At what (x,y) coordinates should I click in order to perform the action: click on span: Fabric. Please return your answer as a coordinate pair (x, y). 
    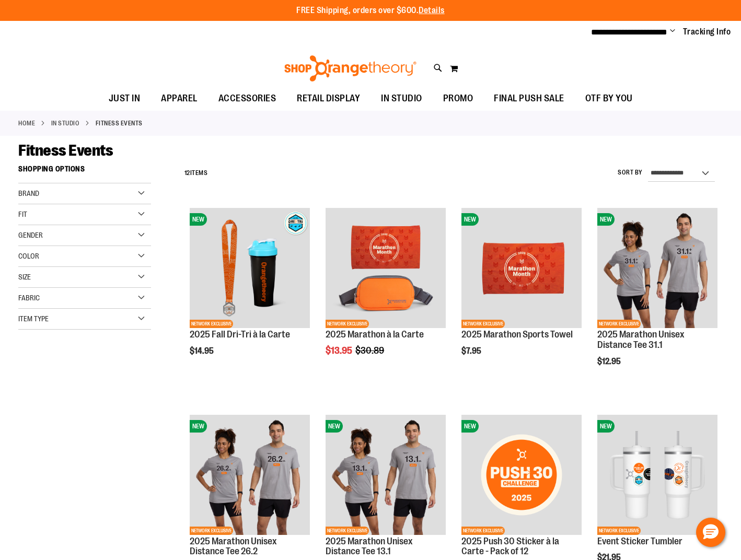
    Looking at the image, I should click on (29, 298).